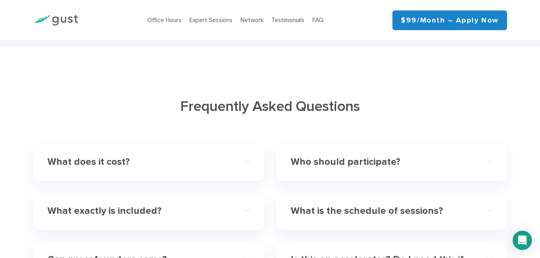 The width and height of the screenshot is (540, 258). Describe the element at coordinates (56, 20) in the screenshot. I see `img: Gust Logo` at that location.